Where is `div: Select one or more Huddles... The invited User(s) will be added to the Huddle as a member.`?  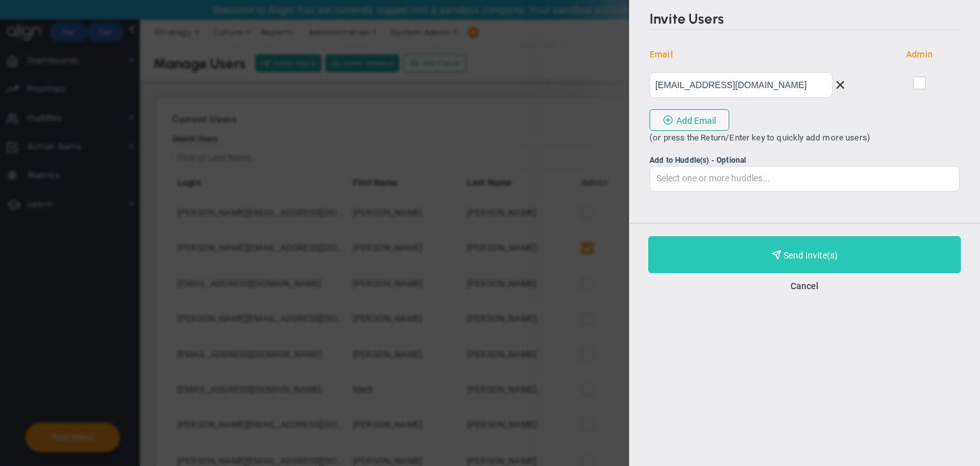 div: Select one or more Huddles... The invited User(s) will be added to the Huddle as a member. is located at coordinates (804, 161).